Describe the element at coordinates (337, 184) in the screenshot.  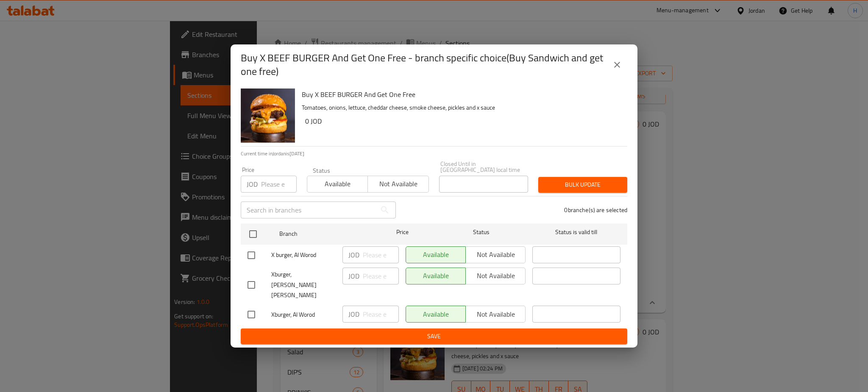
I see `span: Available` at that location.